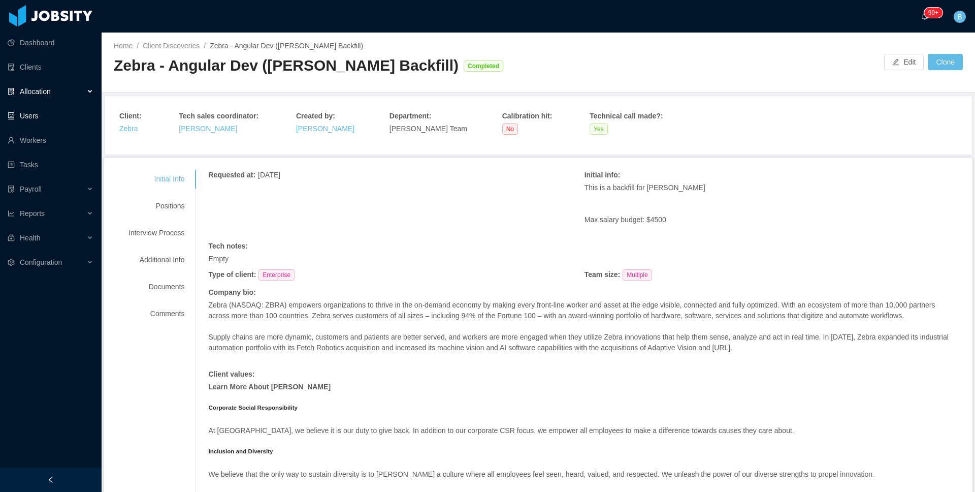 This screenshot has width=975, height=492. Describe the element at coordinates (123, 46) in the screenshot. I see `a: Home` at that location.